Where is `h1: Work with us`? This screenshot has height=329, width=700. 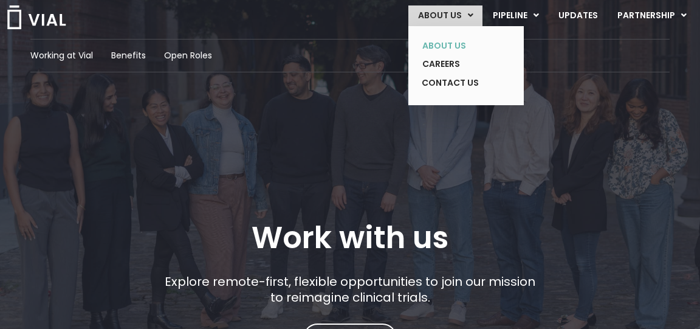 h1: Work with us is located at coordinates (350, 238).